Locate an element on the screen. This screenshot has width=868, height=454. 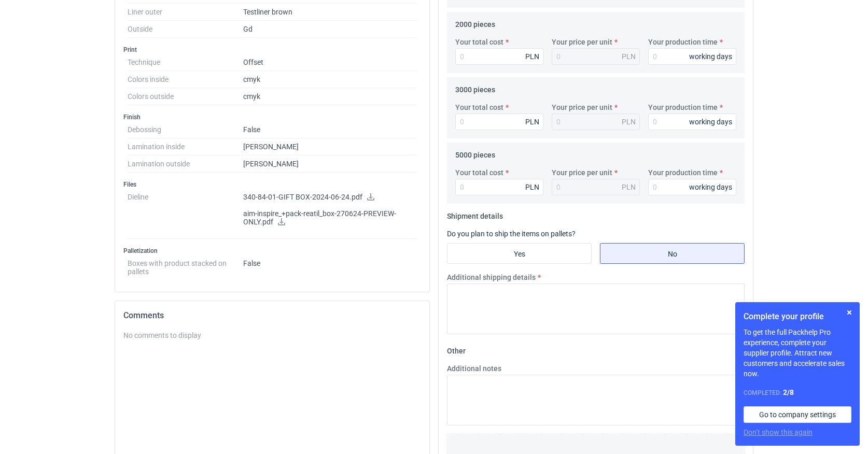
p: 340-84-01-GIFT BOX-2024-06-24.pdf is located at coordinates (330, 197).